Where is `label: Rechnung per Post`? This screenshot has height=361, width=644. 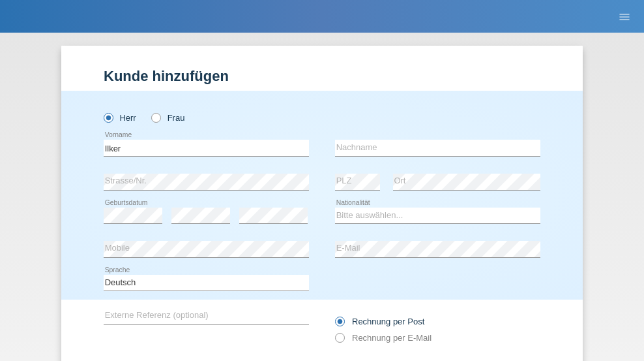
label: Rechnung per Post is located at coordinates (380, 321).